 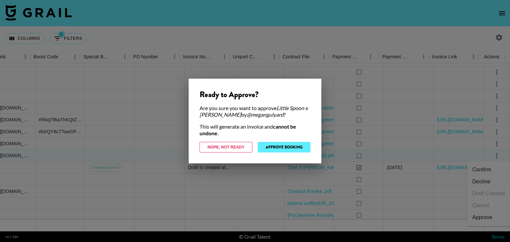 What do you see at coordinates (284, 147) in the screenshot?
I see `button: Approve Booking` at bounding box center [284, 147].